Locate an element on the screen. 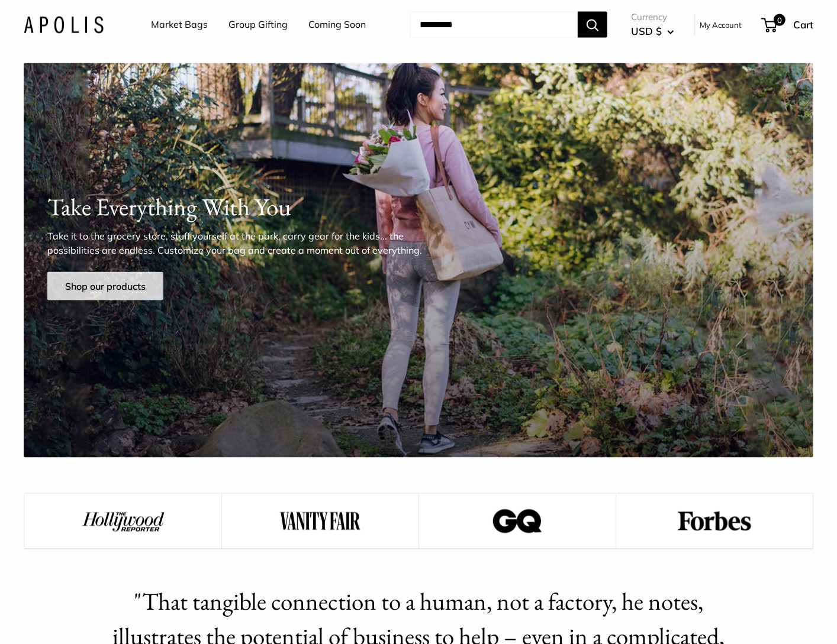 This screenshot has width=837, height=644. span: Currency is located at coordinates (652, 18).